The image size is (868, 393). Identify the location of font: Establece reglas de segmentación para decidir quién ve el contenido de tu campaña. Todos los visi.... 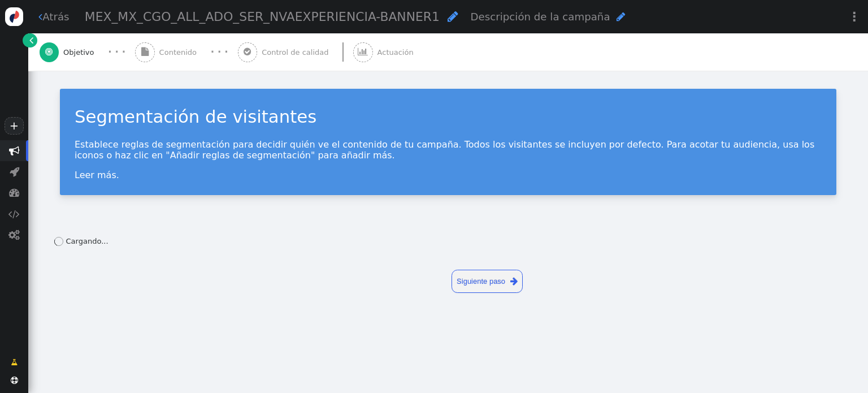
(445, 150).